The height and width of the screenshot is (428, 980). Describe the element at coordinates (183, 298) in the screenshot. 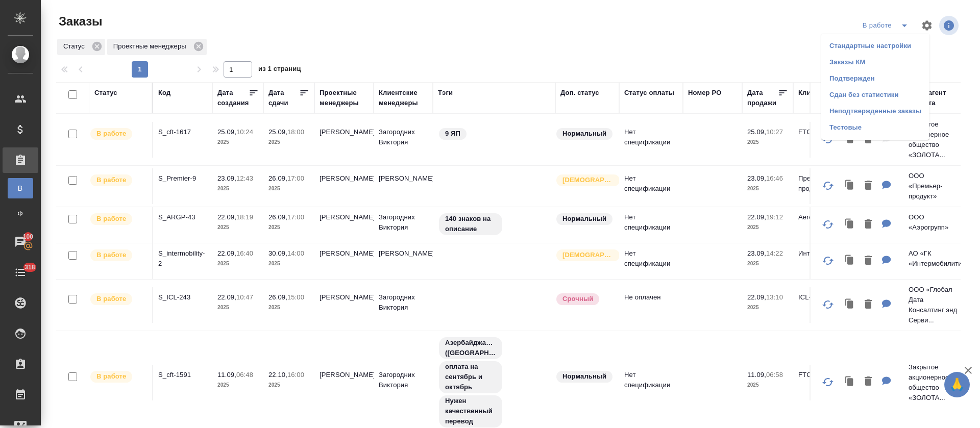

I see `p: S_ICL-243` at that location.